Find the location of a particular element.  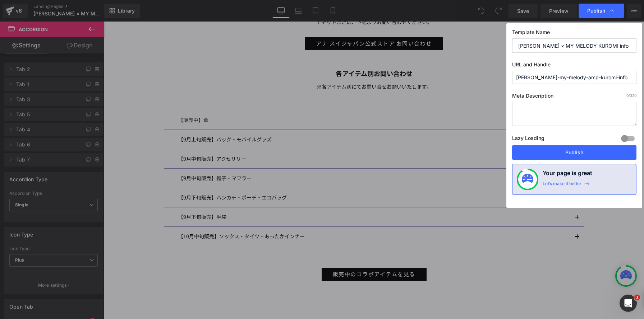

p: 【9月上旬販売】バッグ・モバイルグッズ is located at coordinates (271, 118).